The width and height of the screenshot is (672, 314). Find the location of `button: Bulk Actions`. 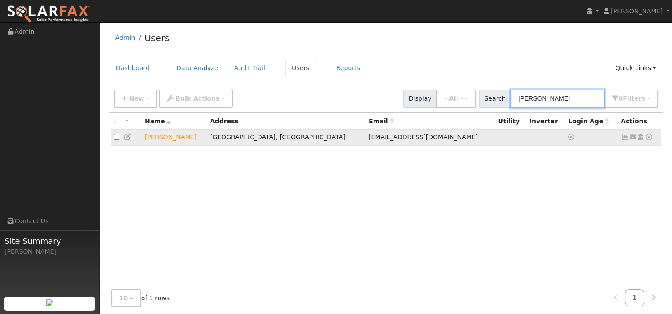

button: Bulk Actions is located at coordinates (195, 99).